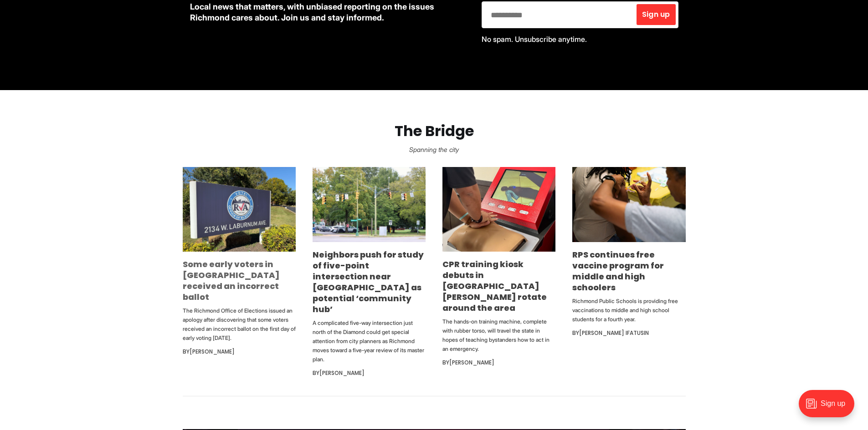 This screenshot has width=868, height=430. What do you see at coordinates (499, 209) in the screenshot?
I see `img: CPR training kiosk debuts in Church Hill, will rotate around the area` at bounding box center [499, 209].